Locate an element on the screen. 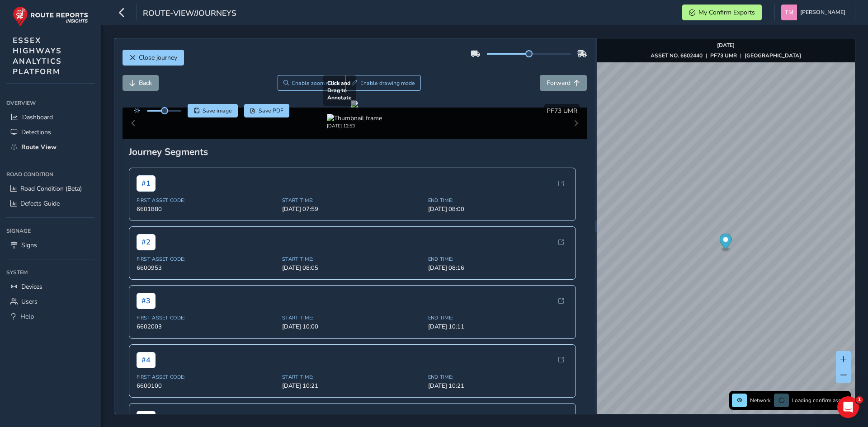  span: Network is located at coordinates (760, 400).